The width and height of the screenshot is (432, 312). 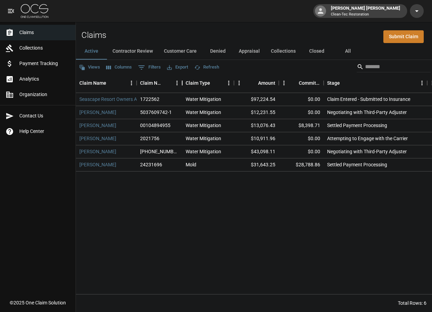 I want to click on div: 24231696, so click(x=151, y=165).